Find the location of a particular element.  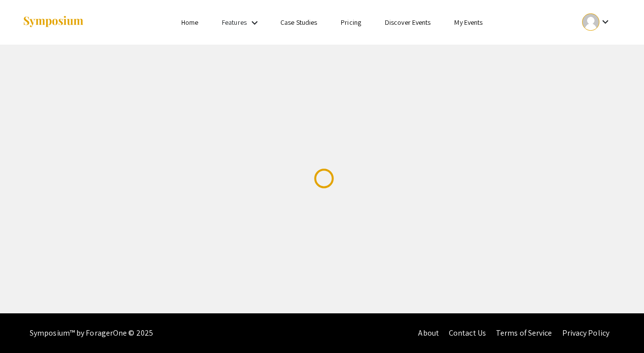

button: Expand account dropdown is located at coordinates (596, 21).